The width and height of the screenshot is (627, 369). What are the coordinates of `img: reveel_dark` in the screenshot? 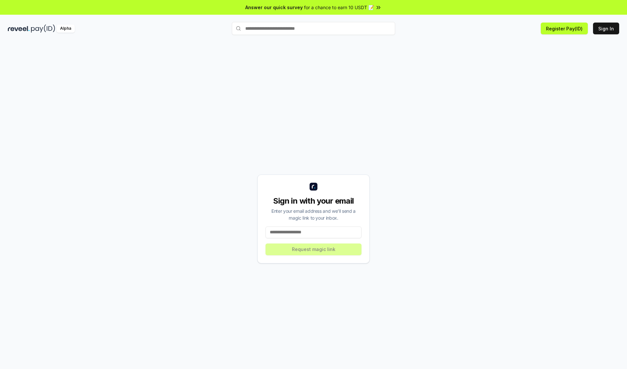 It's located at (19, 28).